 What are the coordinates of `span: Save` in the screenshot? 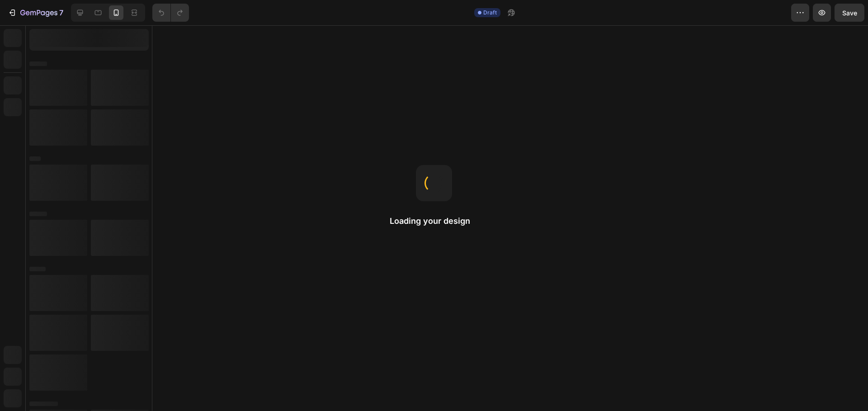 It's located at (849, 13).